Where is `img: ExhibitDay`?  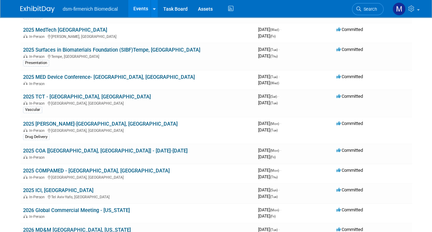 img: ExhibitDay is located at coordinates (37, 9).